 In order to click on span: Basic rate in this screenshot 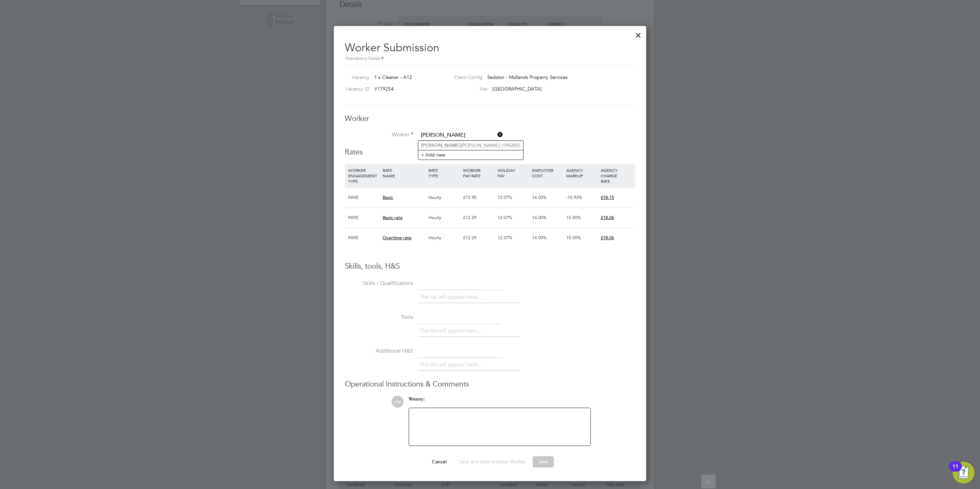, I will do `click(392, 217)`.